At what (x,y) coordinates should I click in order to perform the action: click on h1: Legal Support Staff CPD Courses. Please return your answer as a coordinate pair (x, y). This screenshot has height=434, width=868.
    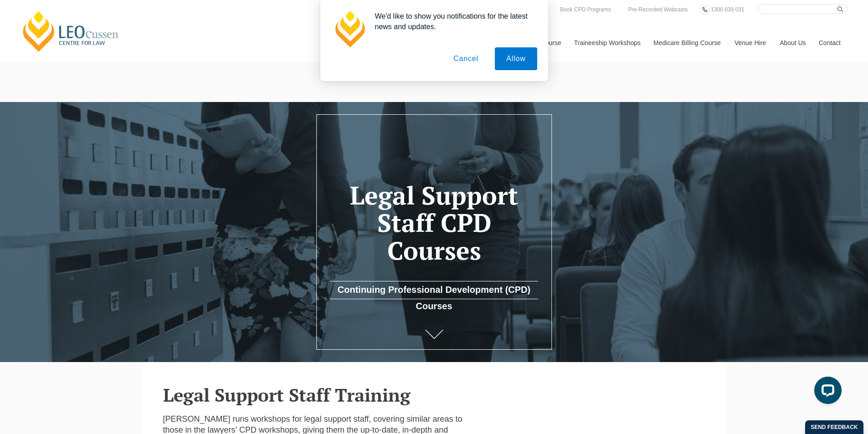
    Looking at the image, I should click on (434, 223).